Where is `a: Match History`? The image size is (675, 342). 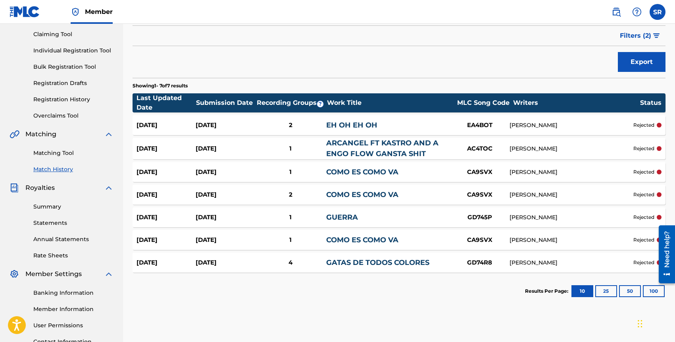
a: Match History is located at coordinates (73, 169).